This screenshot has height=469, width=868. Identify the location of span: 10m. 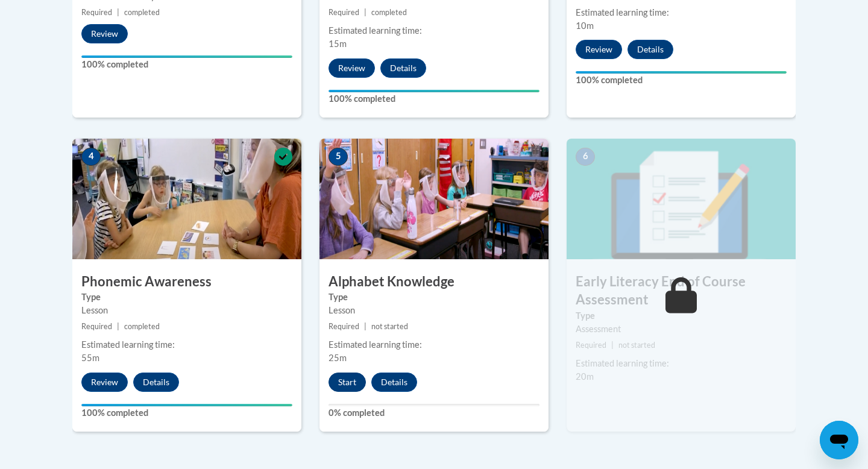
(585, 25).